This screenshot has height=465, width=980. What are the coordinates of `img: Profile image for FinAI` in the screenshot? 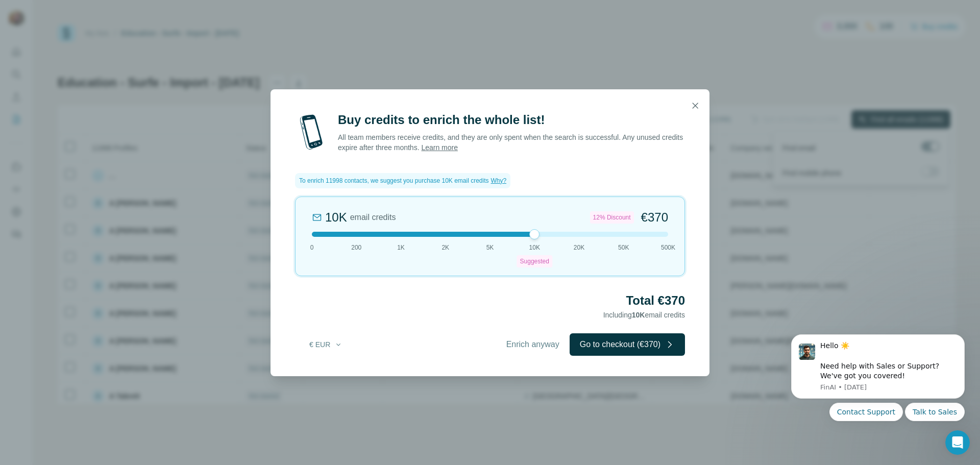 It's located at (31, 30).